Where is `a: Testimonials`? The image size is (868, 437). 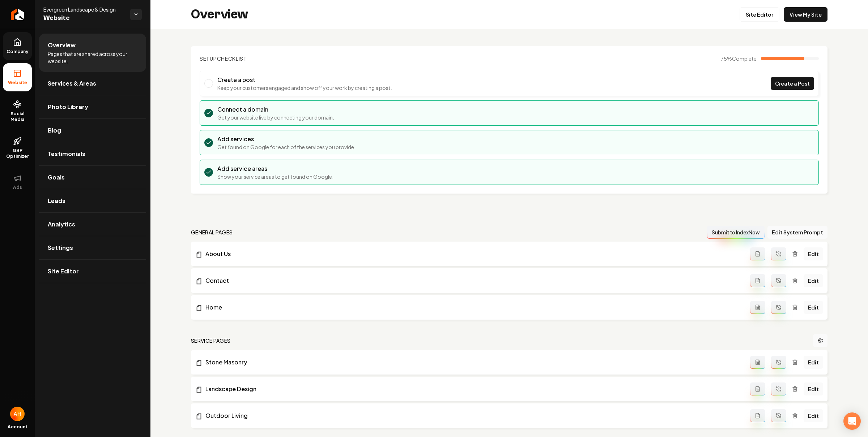
a: Testimonials is located at coordinates (92, 154).